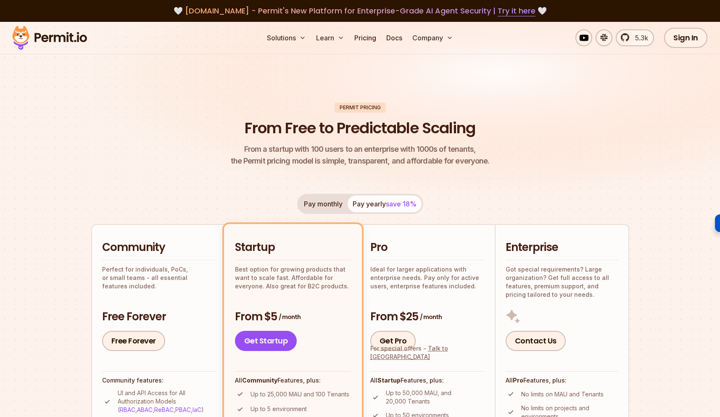 This screenshot has width=720, height=417. I want to click on a: Free Forever, so click(134, 341).